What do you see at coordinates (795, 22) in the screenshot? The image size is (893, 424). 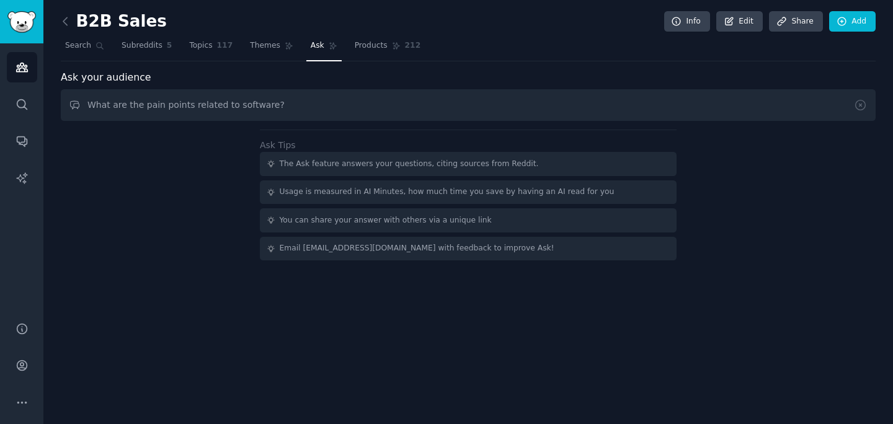 I see `a: Share` at bounding box center [795, 22].